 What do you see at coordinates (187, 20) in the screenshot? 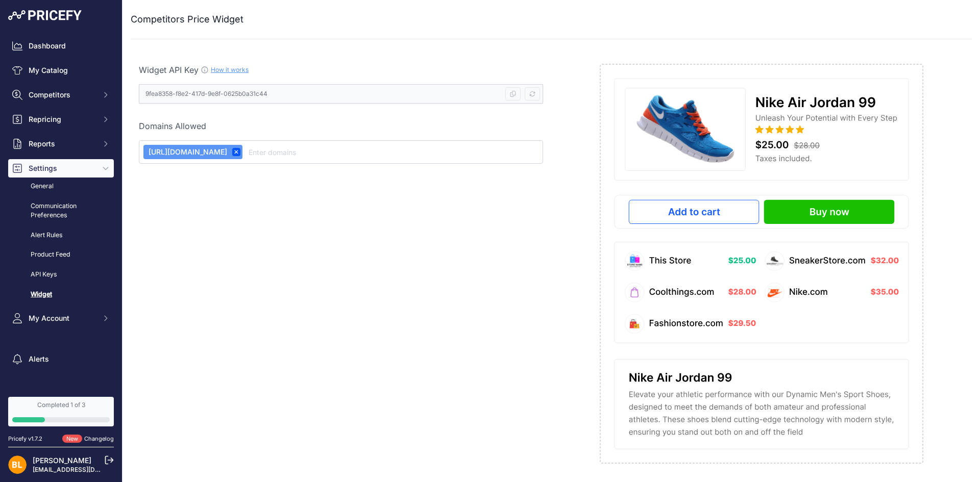
I see `h2: Competitors Price Widget` at bounding box center [187, 20].